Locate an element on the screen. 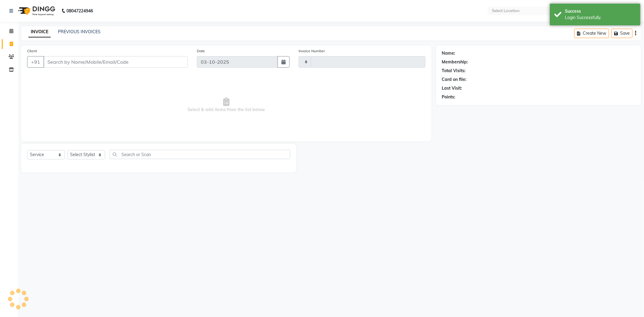 The width and height of the screenshot is (644, 317). div: Points: is located at coordinates (449, 97).